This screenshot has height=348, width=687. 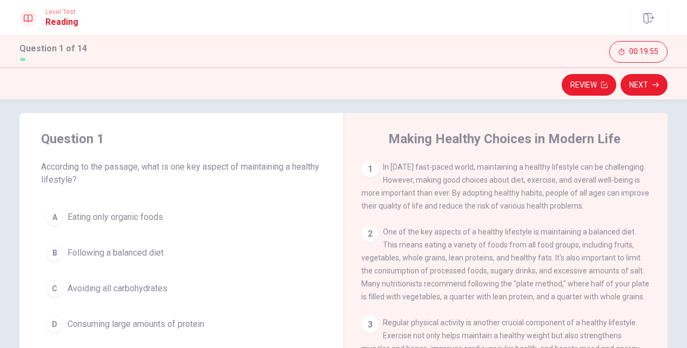 I want to click on h1: Question 1 of 14, so click(x=54, y=49).